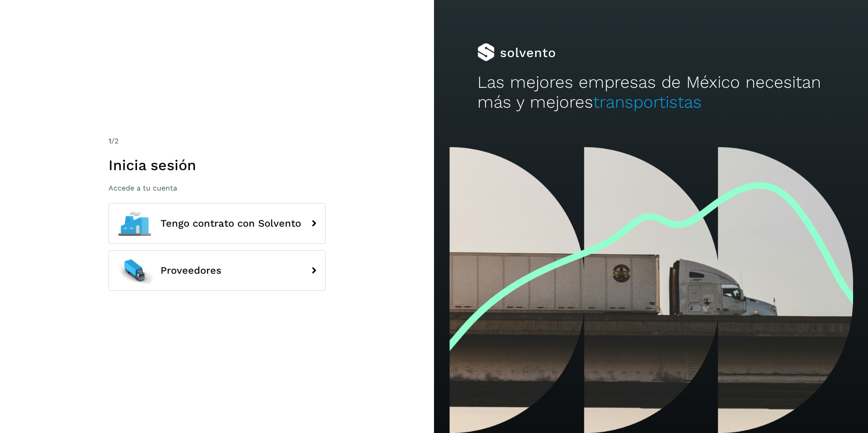 The image size is (868, 433). What do you see at coordinates (217, 165) in the screenshot?
I see `h1: Inicia sesión` at bounding box center [217, 165].